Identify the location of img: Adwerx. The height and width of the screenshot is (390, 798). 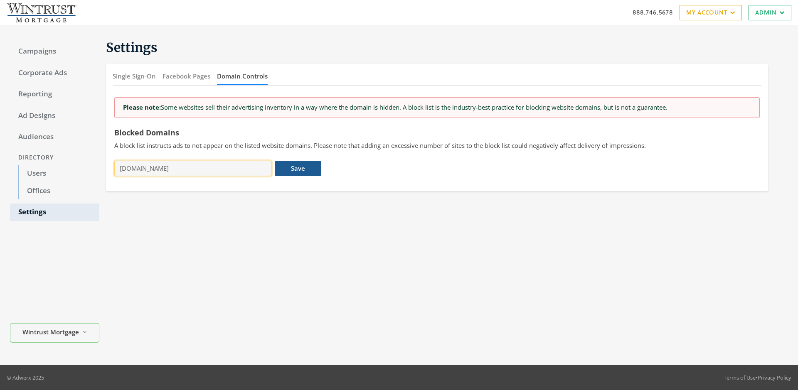
(42, 12).